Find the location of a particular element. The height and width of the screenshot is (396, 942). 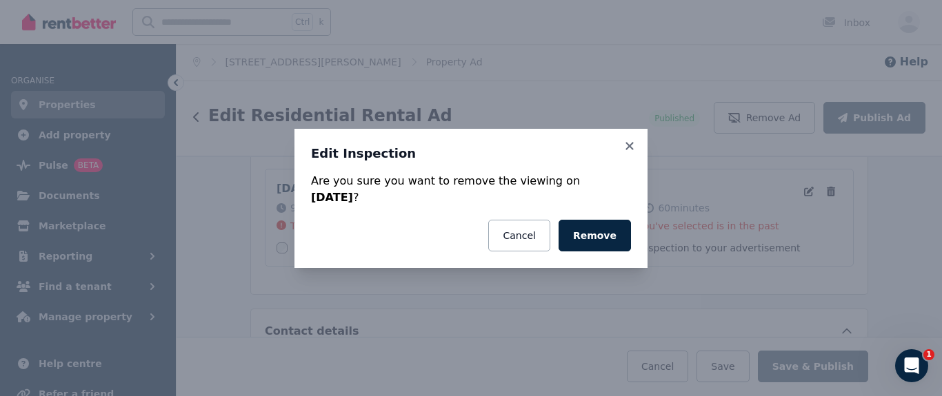

div: Are you sure you want to remove the viewing on ? is located at coordinates (471, 190).